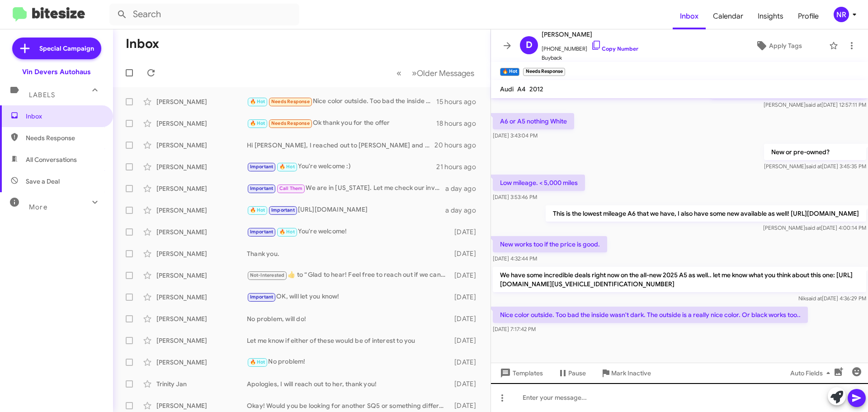  I want to click on nav: Page navigation example, so click(435, 73).